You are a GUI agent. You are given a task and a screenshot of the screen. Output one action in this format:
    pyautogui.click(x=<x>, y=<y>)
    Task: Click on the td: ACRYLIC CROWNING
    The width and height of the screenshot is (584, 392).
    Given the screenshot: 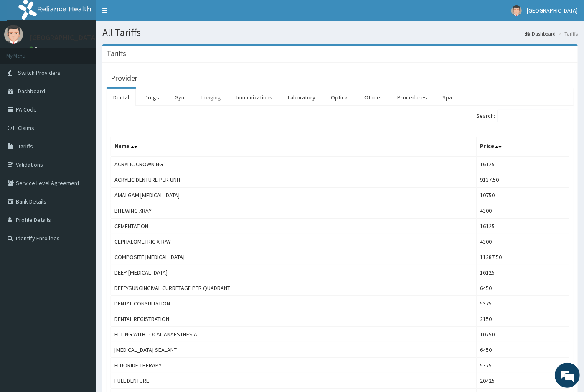 What is the action you would take?
    pyautogui.click(x=294, y=164)
    